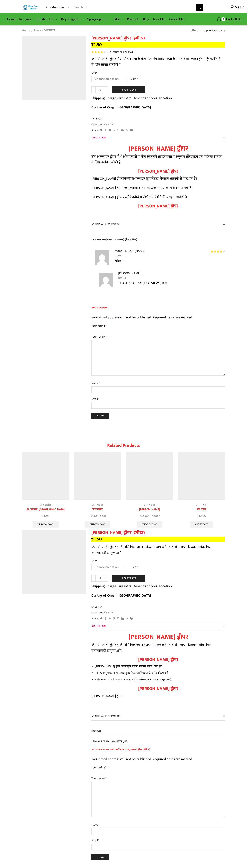  What do you see at coordinates (209, 31) in the screenshot?
I see `a: Return to previous page` at bounding box center [209, 31].